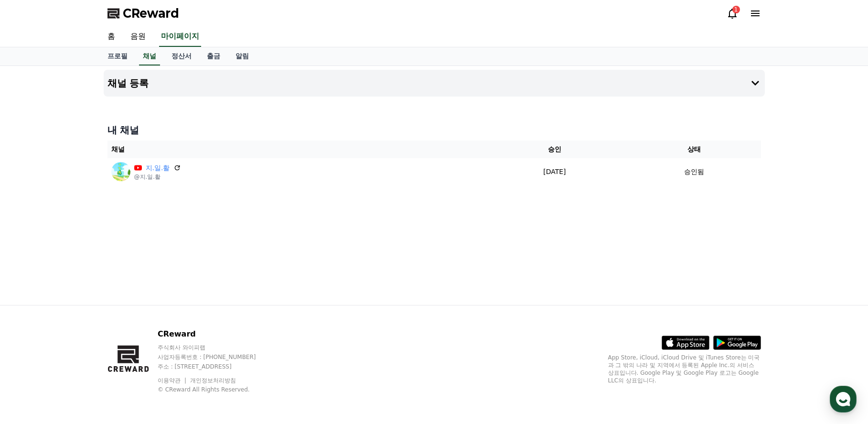  Describe the element at coordinates (242, 57) in the screenshot. I see `a: 알림` at that location.